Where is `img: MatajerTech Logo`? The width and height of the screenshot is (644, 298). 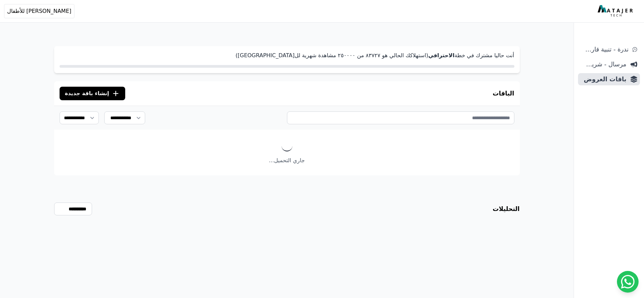 img: MatajerTech Logo is located at coordinates (616, 12).